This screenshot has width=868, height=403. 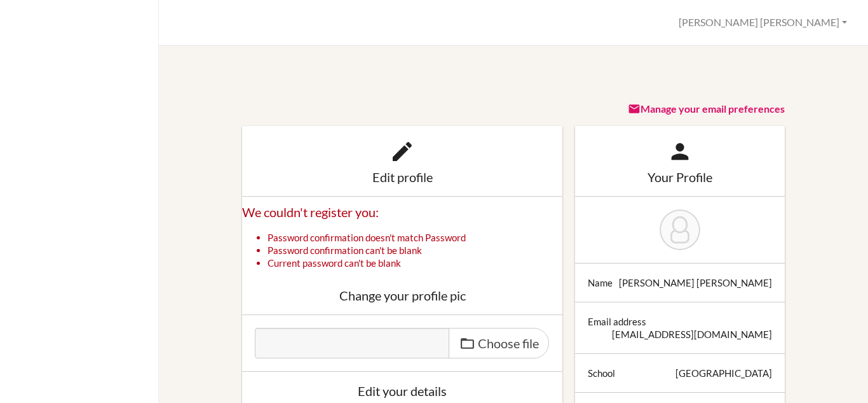 What do you see at coordinates (601, 373) in the screenshot?
I see `div: School` at bounding box center [601, 373].